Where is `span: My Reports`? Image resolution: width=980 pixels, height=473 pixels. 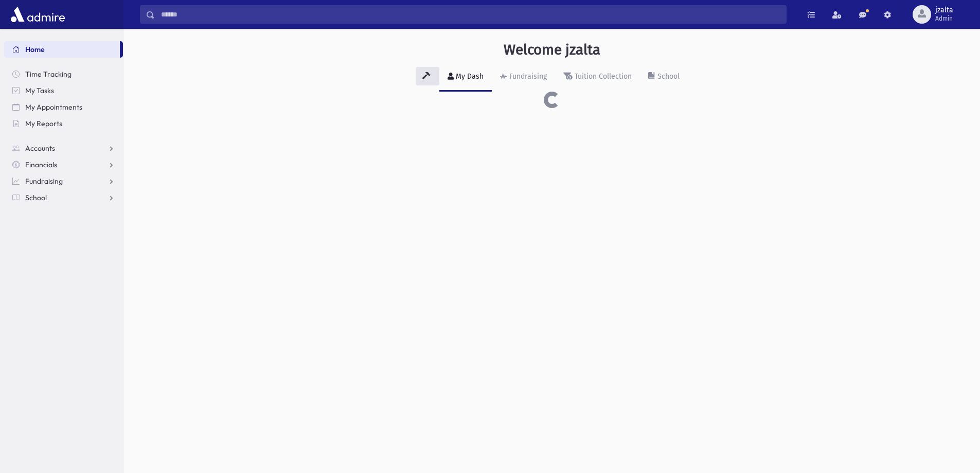 span: My Reports is located at coordinates (44, 123).